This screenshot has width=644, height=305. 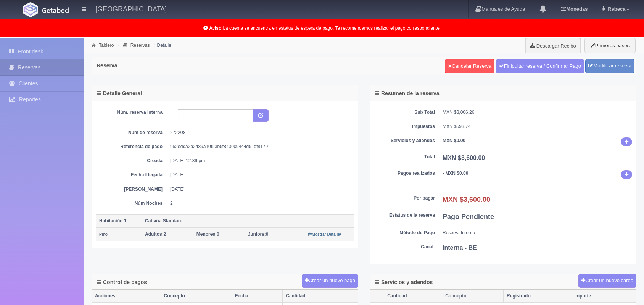 What do you see at coordinates (608, 281) in the screenshot?
I see `button: Crear un nuevo cargo` at bounding box center [608, 281].